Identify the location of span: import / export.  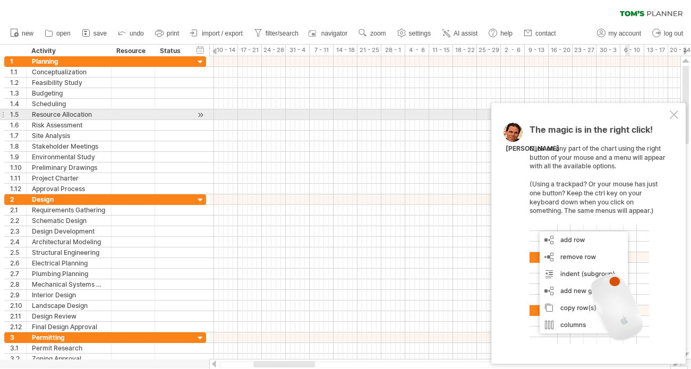
(222, 33).